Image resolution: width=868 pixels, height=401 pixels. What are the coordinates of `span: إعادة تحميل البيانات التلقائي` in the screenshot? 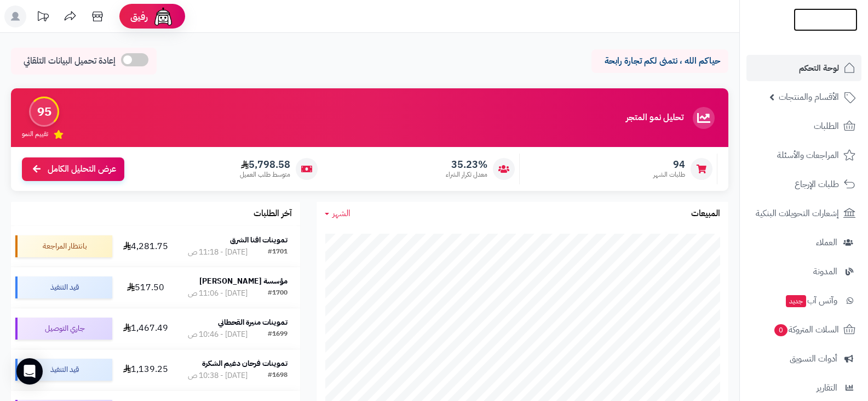 It's located at (70, 61).